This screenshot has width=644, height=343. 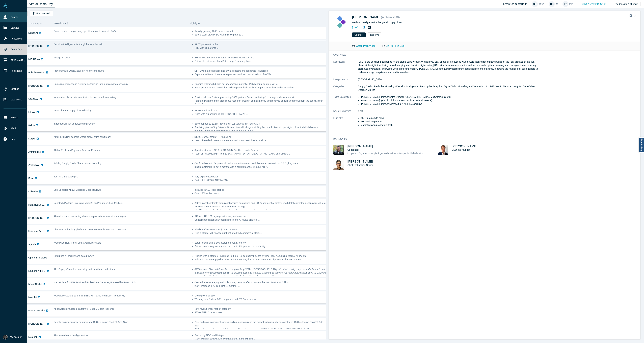 I want to click on p: hr, so click(x=557, y=4).